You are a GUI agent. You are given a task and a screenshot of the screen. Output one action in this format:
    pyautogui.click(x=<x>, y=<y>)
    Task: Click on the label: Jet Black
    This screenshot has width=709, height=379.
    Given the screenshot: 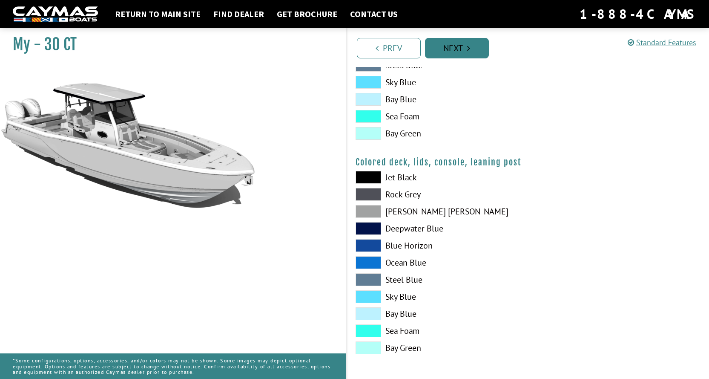 What is the action you would take?
    pyautogui.click(x=438, y=177)
    